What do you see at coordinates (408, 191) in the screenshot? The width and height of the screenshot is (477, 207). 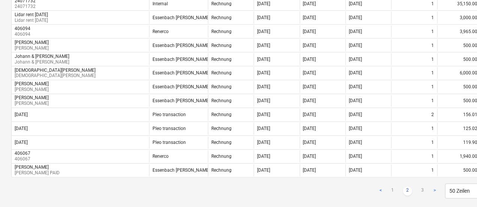 I see `a: Page 2 is your current page` at bounding box center [408, 191].